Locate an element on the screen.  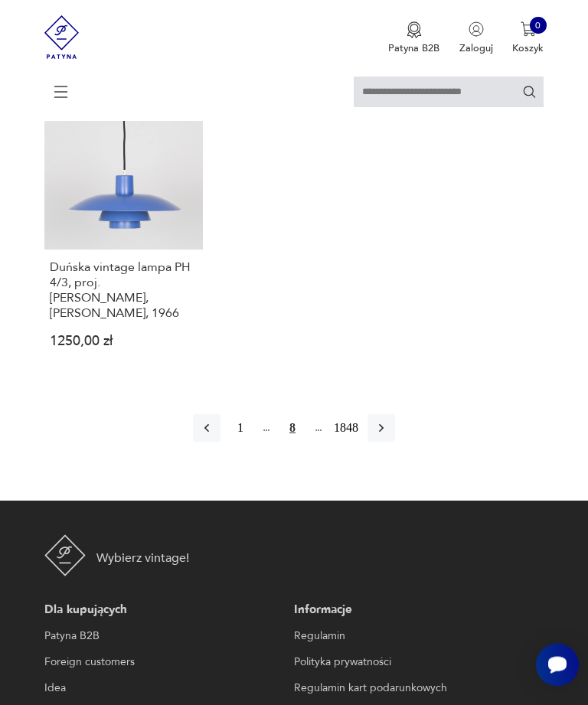
a: Idea is located at coordinates (166, 689).